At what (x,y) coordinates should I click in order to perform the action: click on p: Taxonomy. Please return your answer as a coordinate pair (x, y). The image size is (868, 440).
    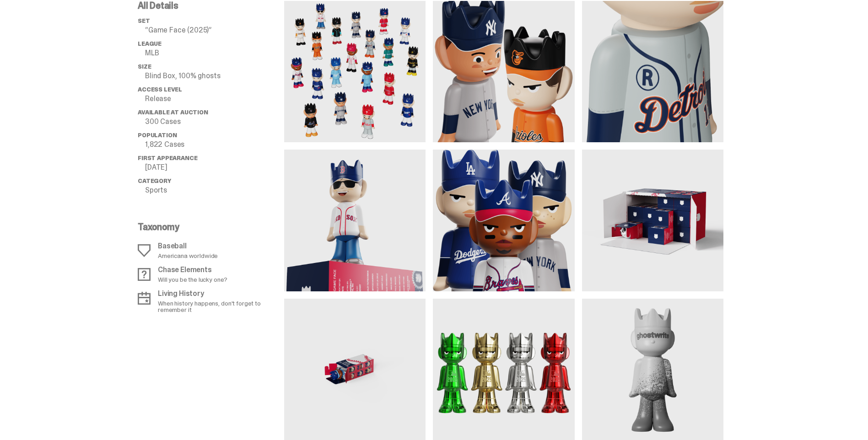
    Looking at the image, I should click on (208, 227).